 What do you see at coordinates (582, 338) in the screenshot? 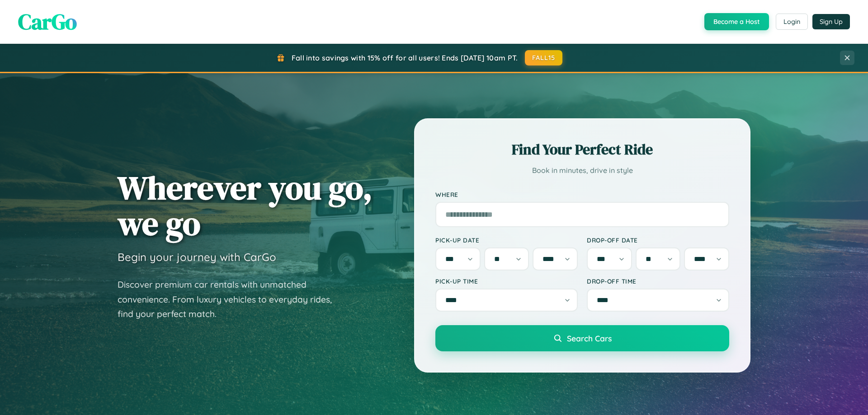
I see `button: Search Cars` at bounding box center [582, 338].